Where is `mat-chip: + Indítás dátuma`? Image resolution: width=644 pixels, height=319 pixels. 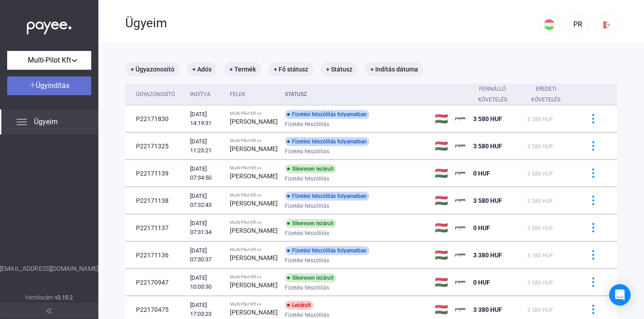 mat-chip: + Indítás dátuma is located at coordinates (394, 69).